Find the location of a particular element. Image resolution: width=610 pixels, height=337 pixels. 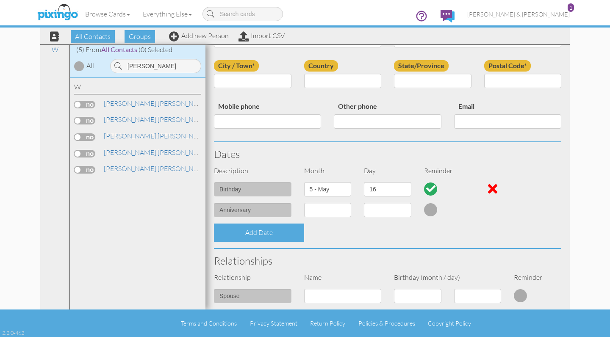

div: 1 is located at coordinates (571, 8).